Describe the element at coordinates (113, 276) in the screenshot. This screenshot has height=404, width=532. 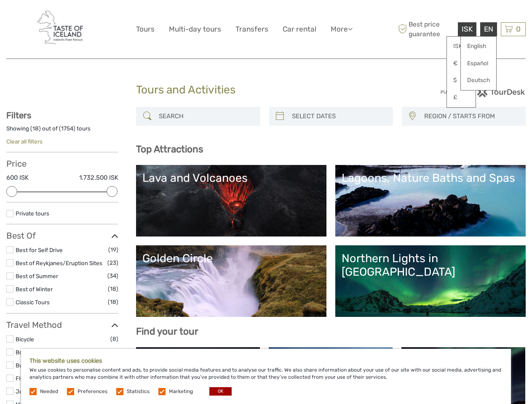
I see `span: (34)` at that location.